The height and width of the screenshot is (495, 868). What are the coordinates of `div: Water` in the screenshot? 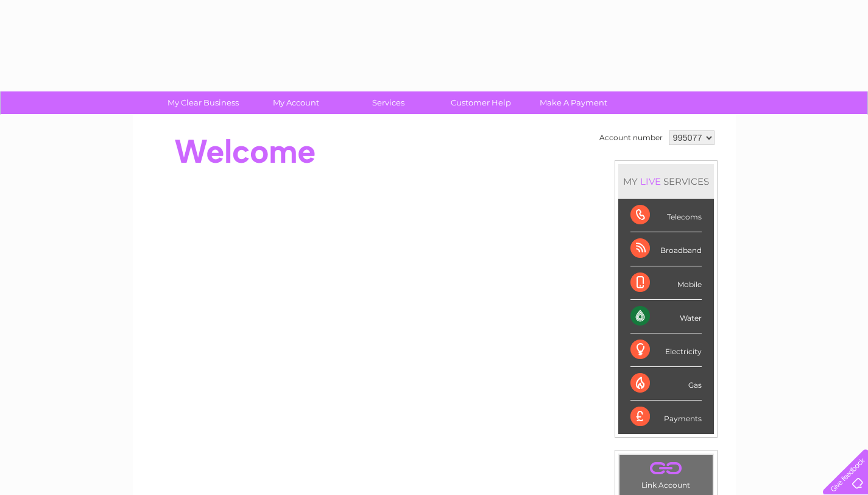 It's located at (666, 316).